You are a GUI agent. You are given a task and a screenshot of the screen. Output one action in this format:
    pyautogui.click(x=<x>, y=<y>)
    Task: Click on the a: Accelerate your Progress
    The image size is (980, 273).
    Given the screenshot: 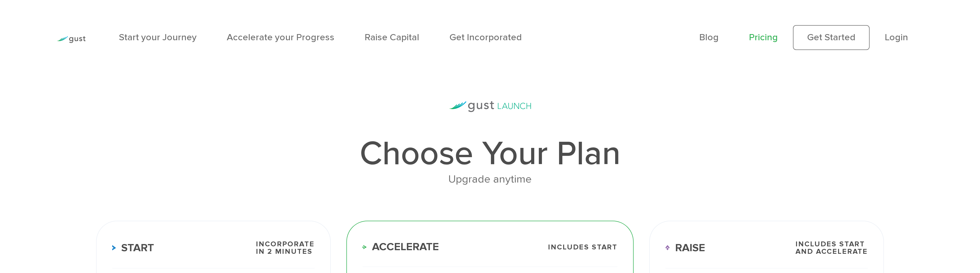 What is the action you would take?
    pyautogui.click(x=281, y=37)
    